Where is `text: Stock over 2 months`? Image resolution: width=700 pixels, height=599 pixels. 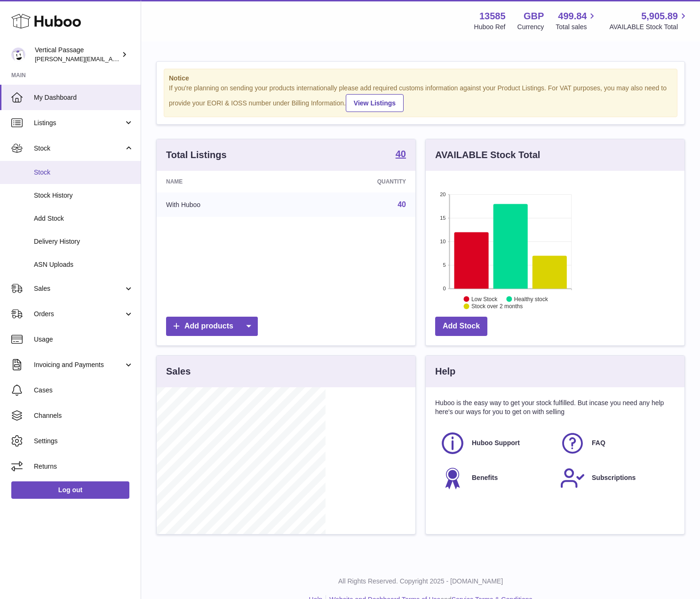
text: Stock over 2 months is located at coordinates (497, 307).